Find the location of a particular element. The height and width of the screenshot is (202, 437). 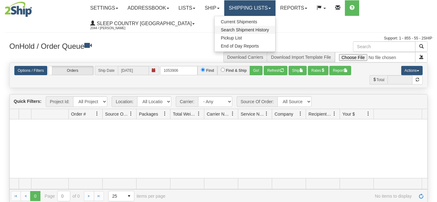

a: Total Weight filter column settings is located at coordinates (199, 114).